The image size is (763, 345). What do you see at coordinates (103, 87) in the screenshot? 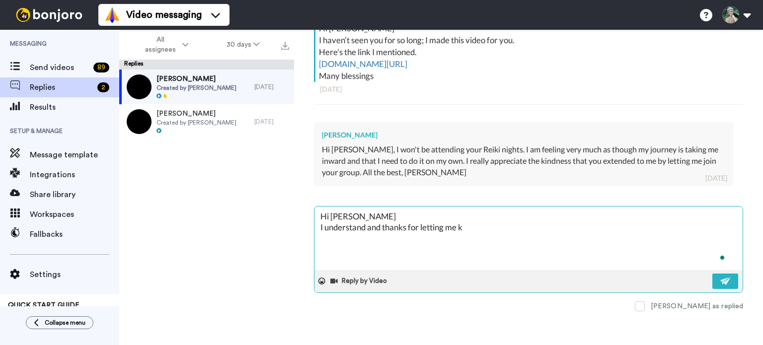
I see `div: 2` at bounding box center [103, 87].